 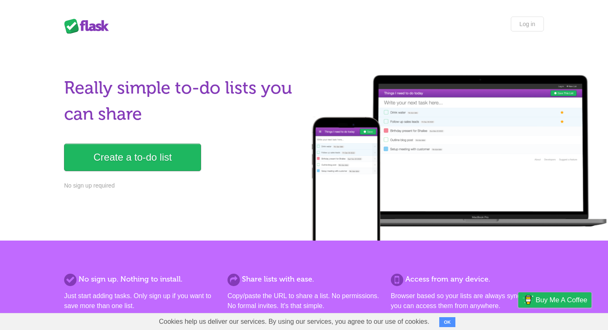 I want to click on p: Browser based so your lists are always synced and you can access them from anywhere., so click(x=467, y=301).